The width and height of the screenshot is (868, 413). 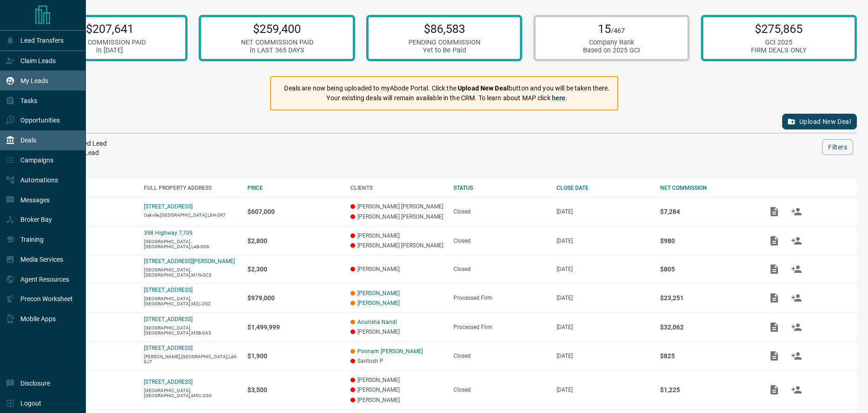 I want to click on p: $979,000, so click(x=294, y=298).